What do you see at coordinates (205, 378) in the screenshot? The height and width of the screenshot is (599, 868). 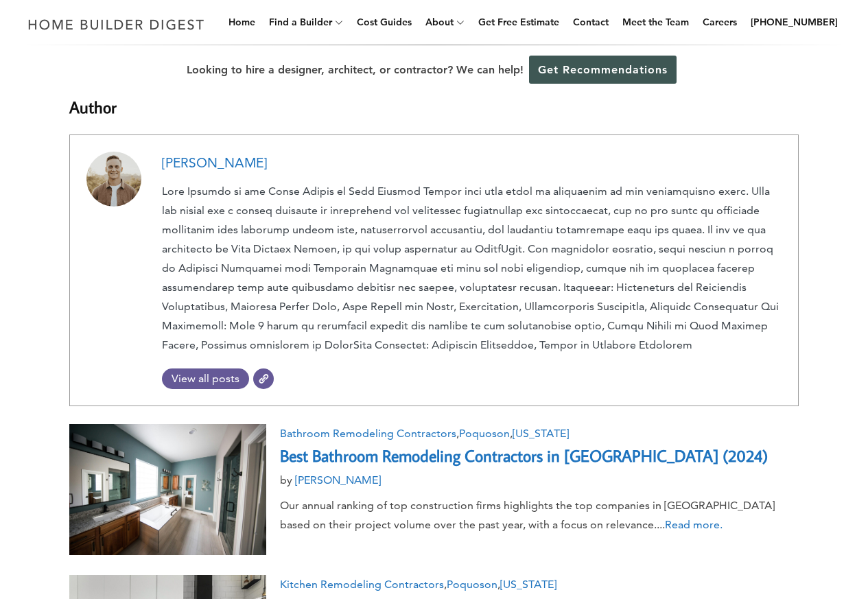 I see `span: View all posts` at bounding box center [205, 378].